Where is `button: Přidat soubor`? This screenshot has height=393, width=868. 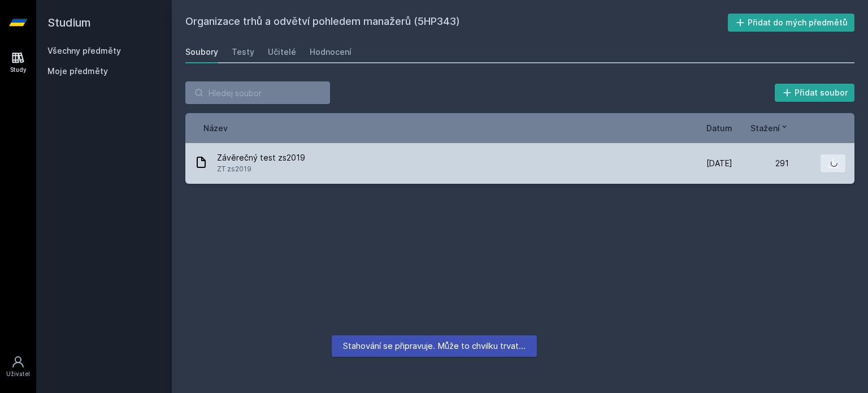
button: Přidat soubor is located at coordinates (815, 93).